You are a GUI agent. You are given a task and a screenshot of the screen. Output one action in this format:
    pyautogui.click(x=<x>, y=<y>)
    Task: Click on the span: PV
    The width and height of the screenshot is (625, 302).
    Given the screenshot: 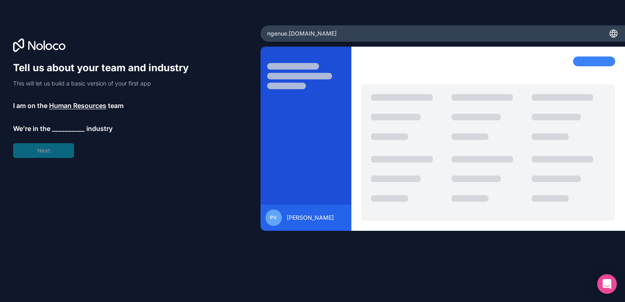 What is the action you would take?
    pyautogui.click(x=273, y=218)
    